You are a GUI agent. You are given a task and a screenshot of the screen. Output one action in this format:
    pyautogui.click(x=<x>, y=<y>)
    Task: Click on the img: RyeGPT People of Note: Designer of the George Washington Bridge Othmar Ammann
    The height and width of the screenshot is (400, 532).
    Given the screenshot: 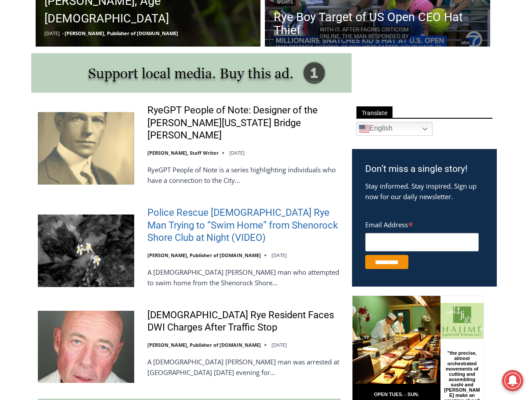 What is the action you would take?
    pyautogui.click(x=86, y=148)
    